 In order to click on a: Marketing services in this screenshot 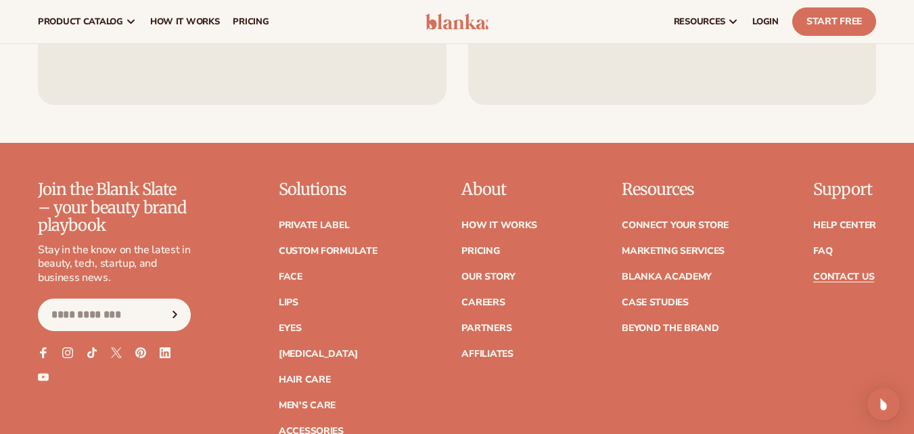, I will do `click(673, 251)`.